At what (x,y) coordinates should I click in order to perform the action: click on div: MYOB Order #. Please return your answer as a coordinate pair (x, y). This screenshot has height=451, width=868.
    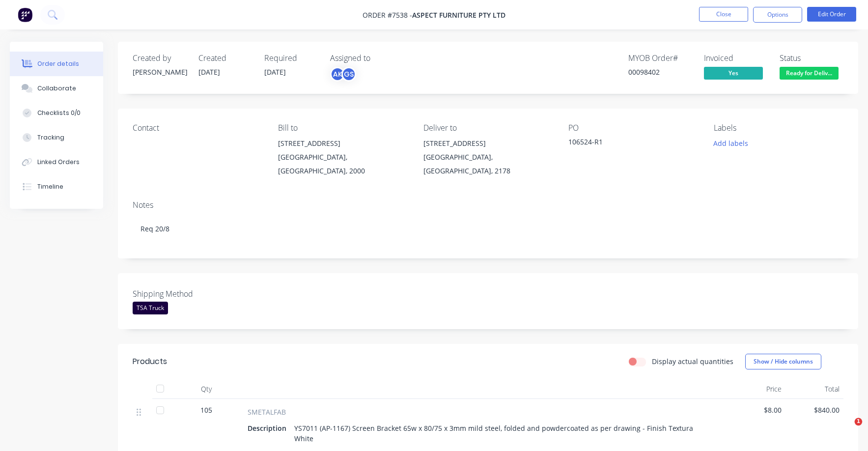
    Looking at the image, I should click on (660, 58).